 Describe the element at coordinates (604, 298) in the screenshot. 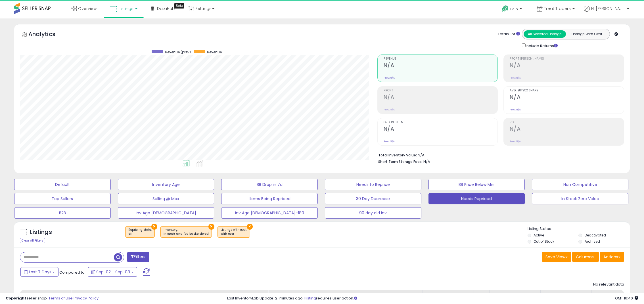

I see `div: Total Profit` at that location.